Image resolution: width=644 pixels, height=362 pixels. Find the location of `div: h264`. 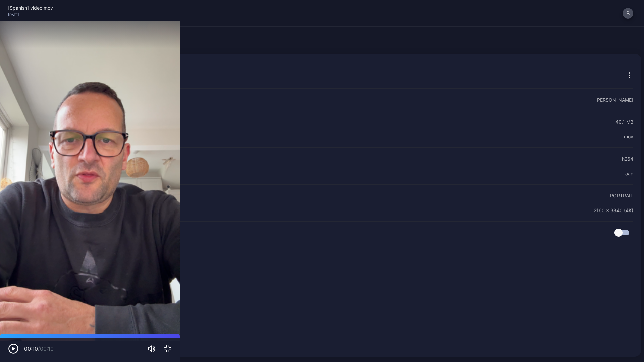

div: h264 is located at coordinates (628, 159).